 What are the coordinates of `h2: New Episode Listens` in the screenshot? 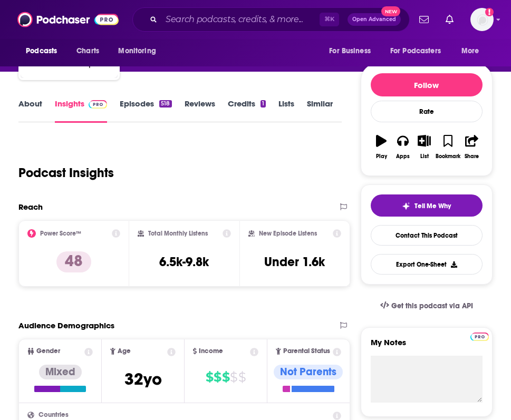 It's located at (288, 234).